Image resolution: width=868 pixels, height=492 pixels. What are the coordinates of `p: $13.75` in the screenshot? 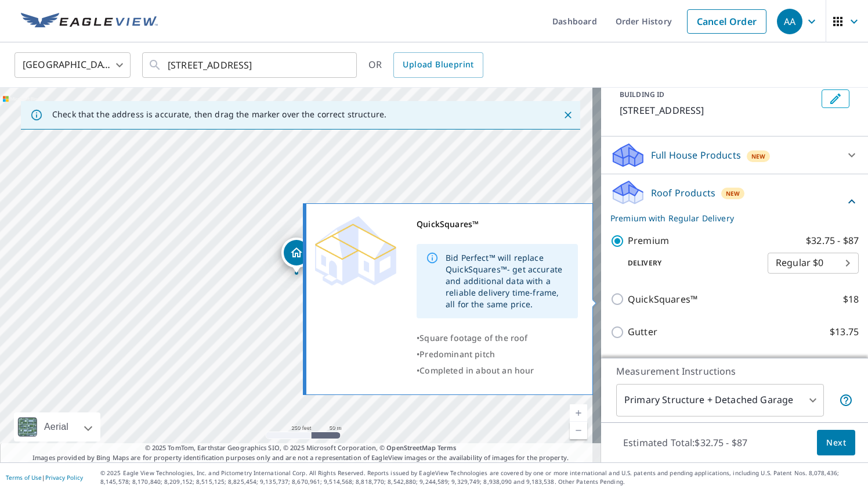 It's located at (844, 332).